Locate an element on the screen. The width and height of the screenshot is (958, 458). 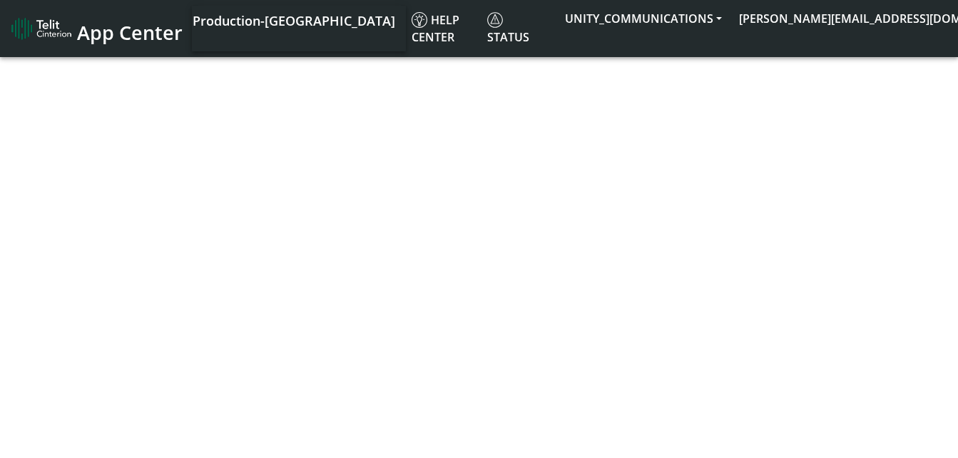
img: logo-telit-cinterion-gw-new.png is located at coordinates (41, 29).